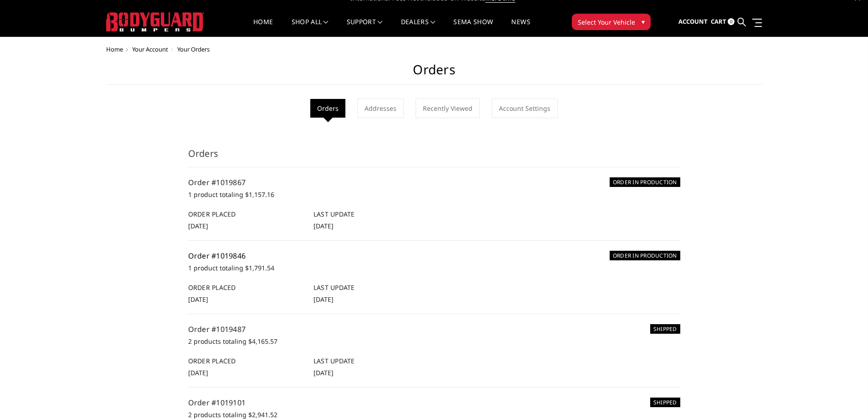 Image resolution: width=868 pixels, height=419 pixels. I want to click on li: Orders, so click(327, 108).